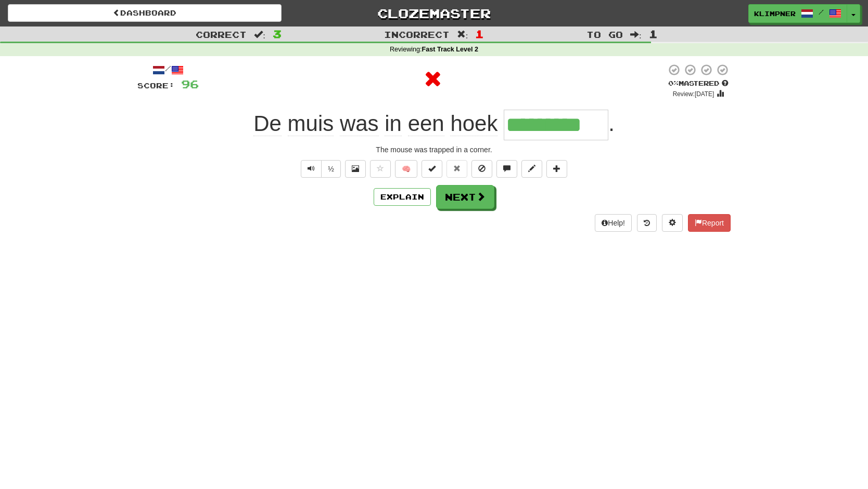 The width and height of the screenshot is (868, 489). What do you see at coordinates (698, 84) in the screenshot?
I see `div: Mastered` at bounding box center [698, 84].